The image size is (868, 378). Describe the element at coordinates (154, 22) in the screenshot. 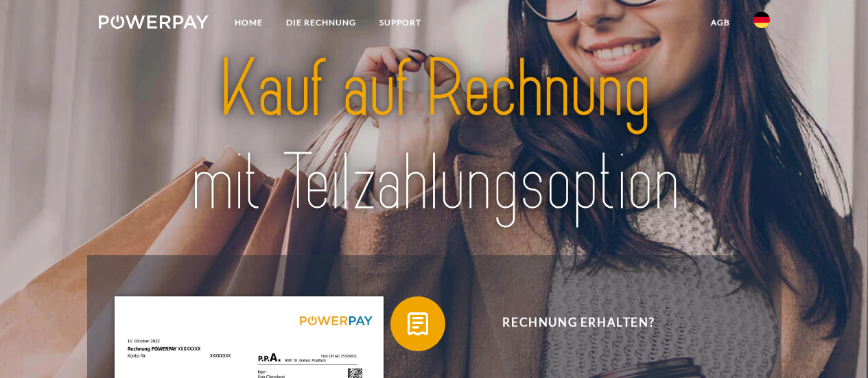

I see `img: logo-powerpay-white.svg` at that location.